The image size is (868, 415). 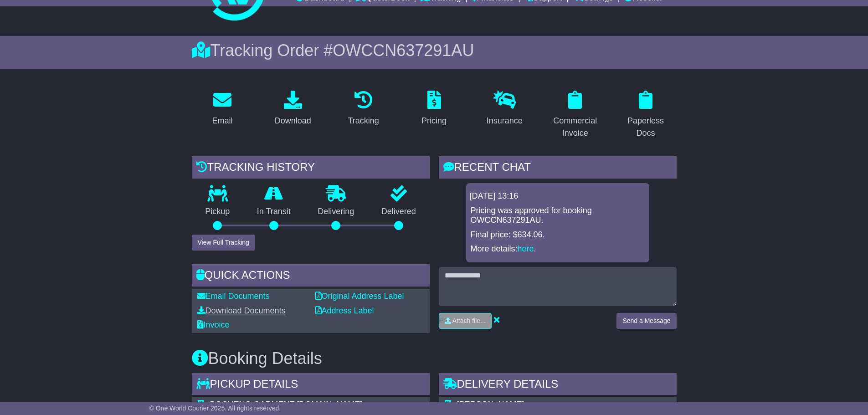 What do you see at coordinates (575, 115) in the screenshot?
I see `a: Commercial Invoice` at bounding box center [575, 115].